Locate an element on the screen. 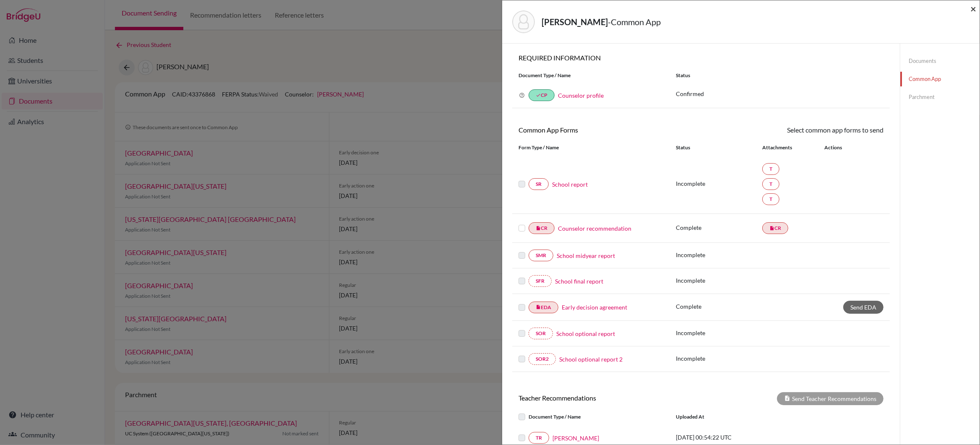 This screenshot has height=445, width=980. a: insert_drive_fileEDA is located at coordinates (544, 308).